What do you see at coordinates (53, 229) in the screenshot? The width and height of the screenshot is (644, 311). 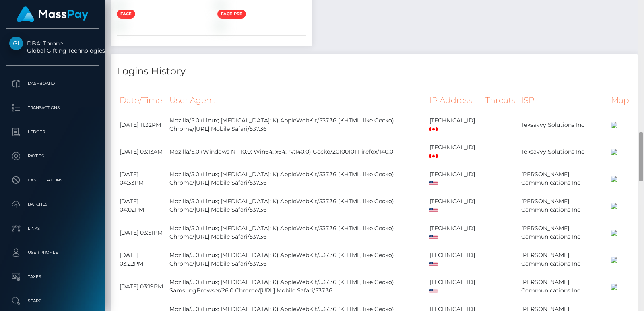 I see `p: Links` at bounding box center [53, 229].